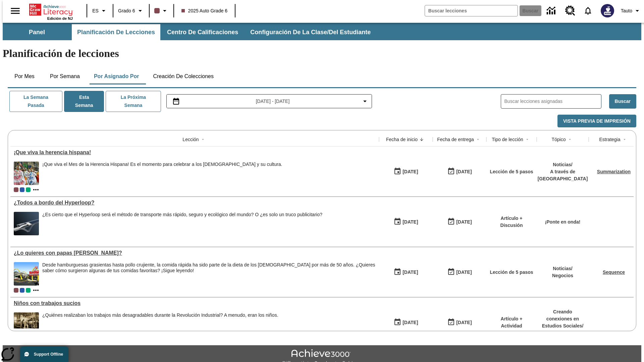  Describe the element at coordinates (37, 33) in the screenshot. I see `button: Panel` at that location.